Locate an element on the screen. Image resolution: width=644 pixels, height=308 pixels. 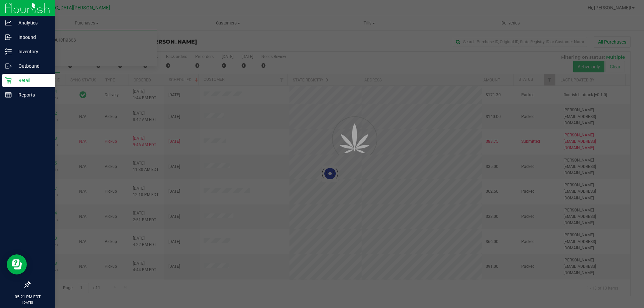
inline-svg: Retail is located at coordinates (8, 80).